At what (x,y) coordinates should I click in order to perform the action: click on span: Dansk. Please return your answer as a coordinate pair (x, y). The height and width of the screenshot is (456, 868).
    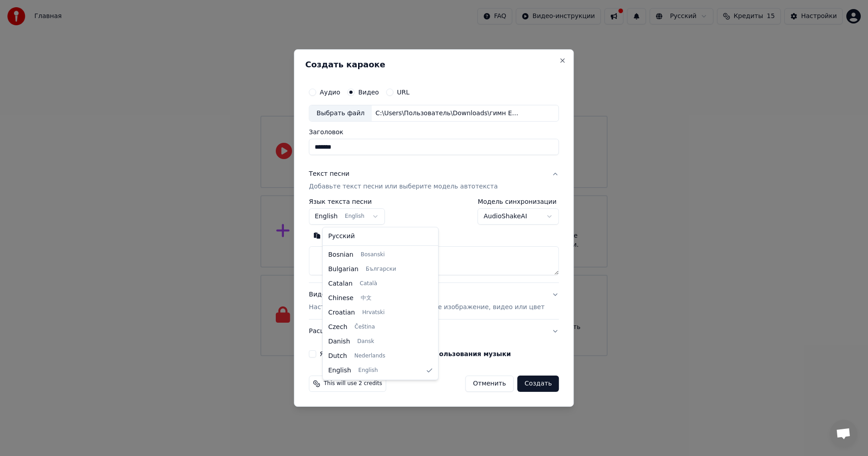
    Looking at the image, I should click on (365, 342).